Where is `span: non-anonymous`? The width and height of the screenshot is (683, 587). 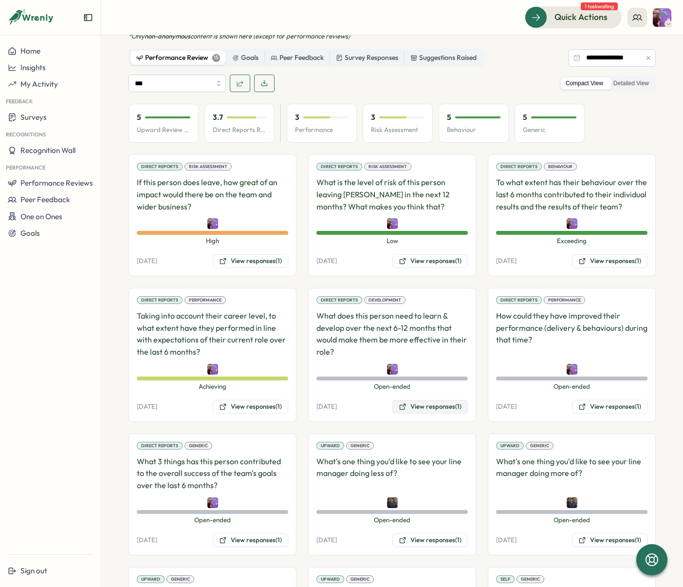
span: non-anonymous is located at coordinates (168, 36).